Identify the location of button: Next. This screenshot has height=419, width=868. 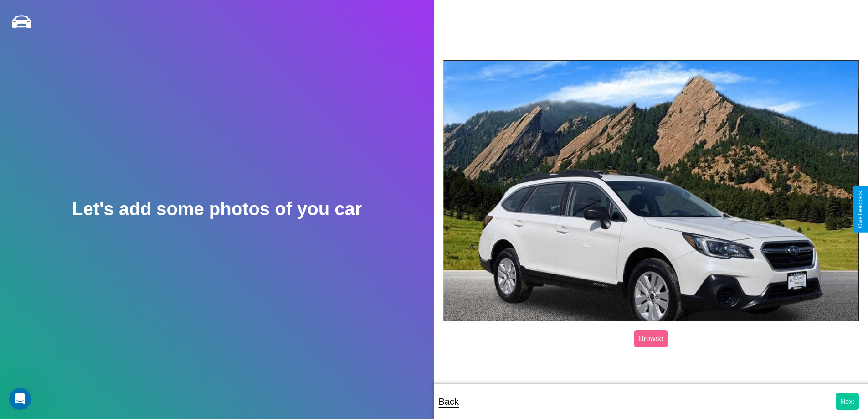
(847, 401).